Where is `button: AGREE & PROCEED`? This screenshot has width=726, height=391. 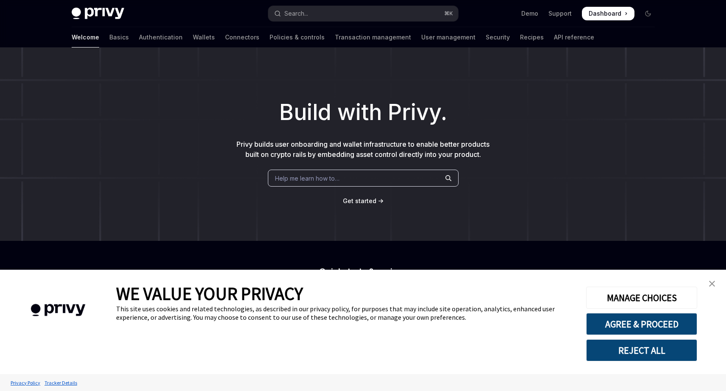
button: AGREE & PROCEED is located at coordinates (642, 324).